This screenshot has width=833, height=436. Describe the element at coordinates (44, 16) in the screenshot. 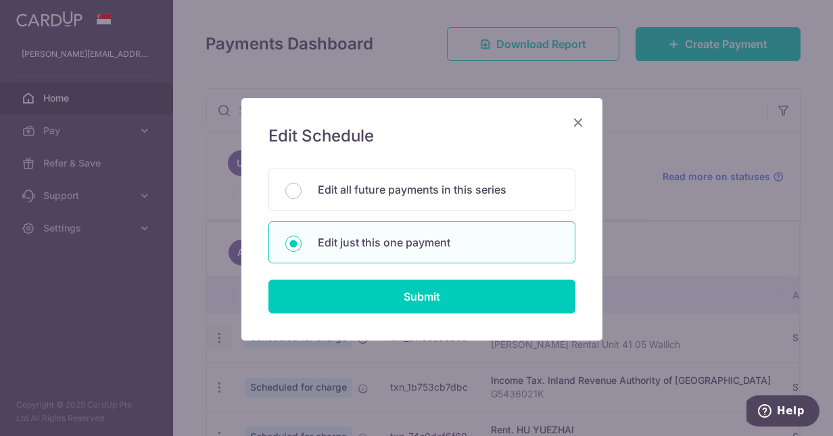

I see `span: Help` at that location.